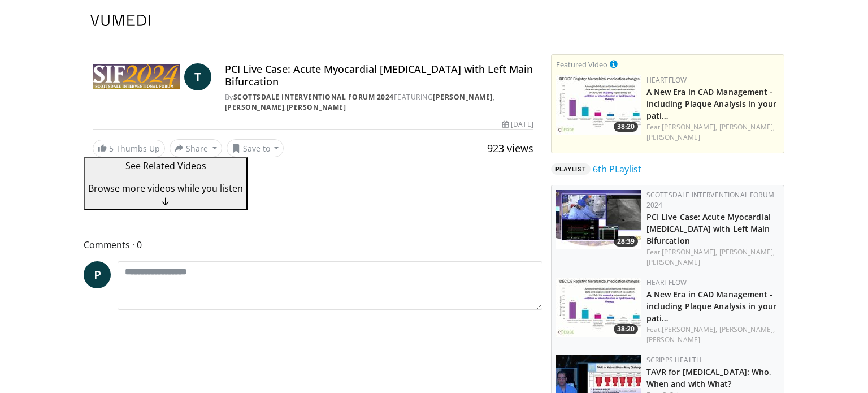 The image size is (868, 393). I want to click on small: Featured Video, so click(581, 65).